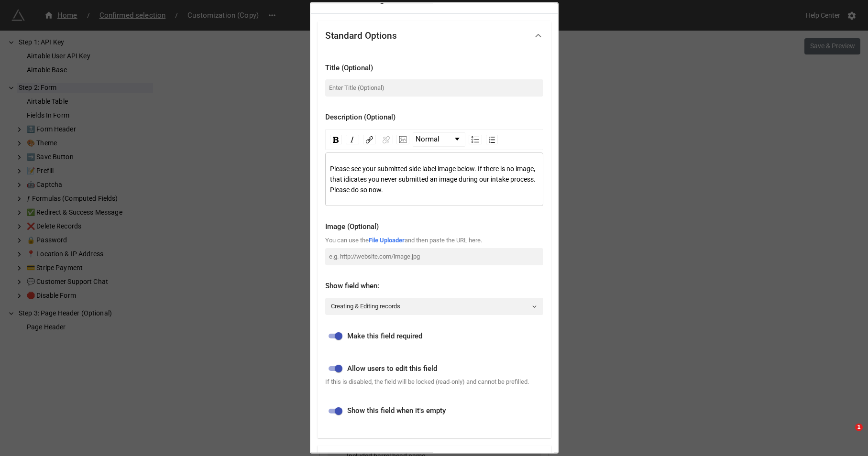 The width and height of the screenshot is (868, 456). I want to click on div: Ordered, so click(492, 139).